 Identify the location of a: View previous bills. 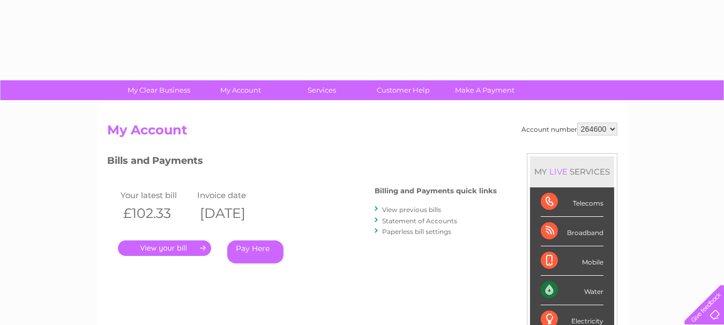
(412, 210).